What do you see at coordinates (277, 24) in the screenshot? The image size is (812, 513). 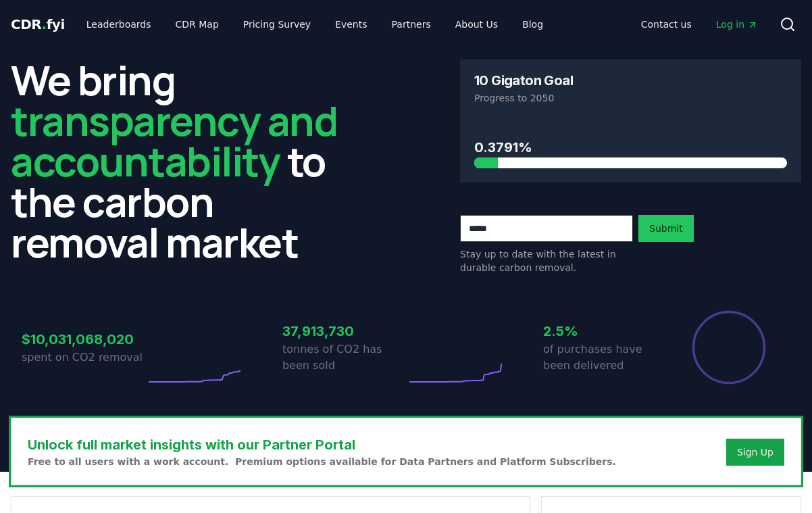 I see `a: Pricing Survey` at bounding box center [277, 24].